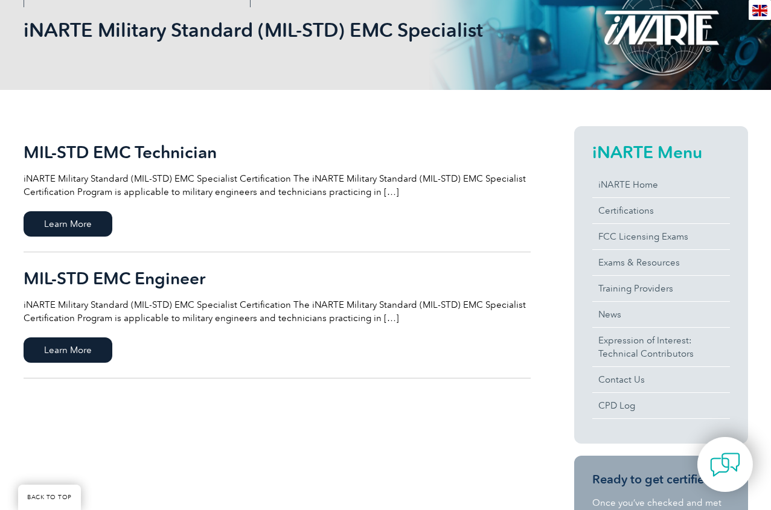  Describe the element at coordinates (662, 380) in the screenshot. I see `a: Contact Us` at that location.